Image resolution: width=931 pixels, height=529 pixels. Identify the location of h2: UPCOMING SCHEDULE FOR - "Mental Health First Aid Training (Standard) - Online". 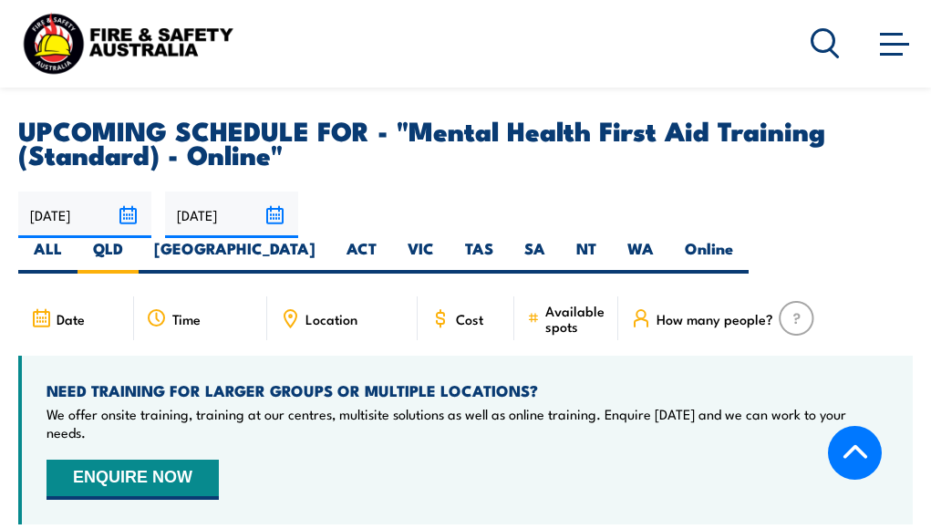
(465, 141).